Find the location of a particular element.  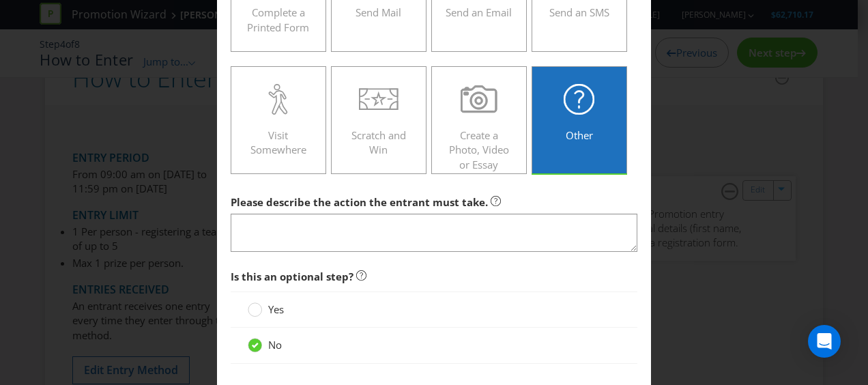

span: Complete a Printed Form is located at coordinates (278, 19).